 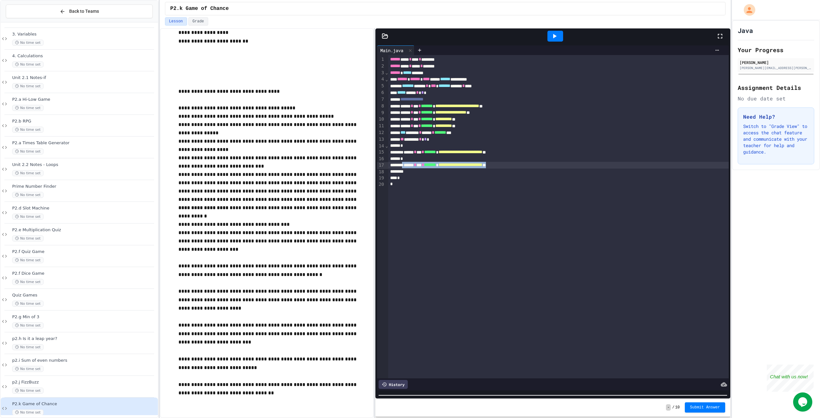 I want to click on h1: Java, so click(x=745, y=30).